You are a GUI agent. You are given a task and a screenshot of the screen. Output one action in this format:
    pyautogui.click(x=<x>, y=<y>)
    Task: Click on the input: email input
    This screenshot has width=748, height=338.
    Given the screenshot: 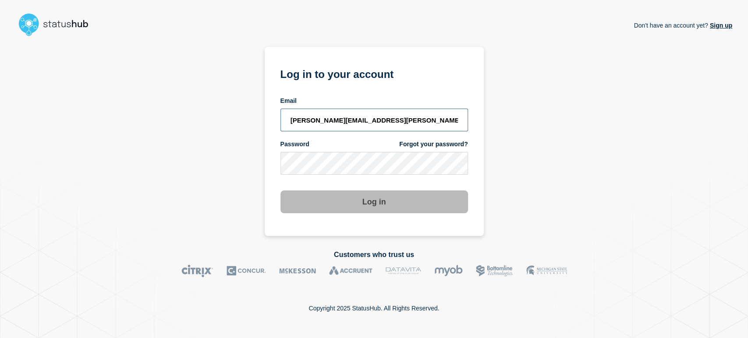 What is the action you would take?
    pyautogui.click(x=374, y=120)
    